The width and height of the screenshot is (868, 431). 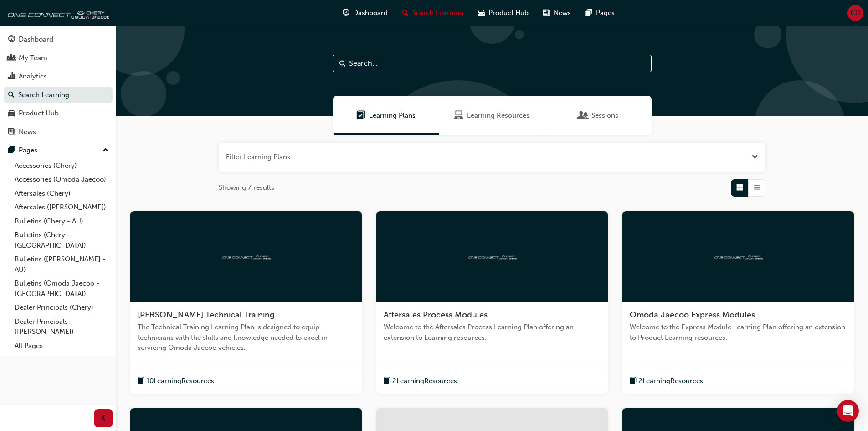 What do you see at coordinates (12, 76) in the screenshot?
I see `span: chart-icon` at bounding box center [12, 76].